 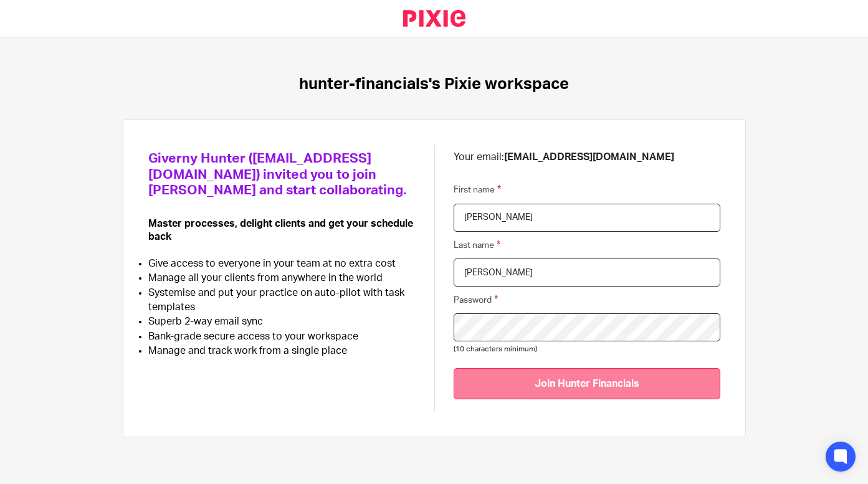 I want to click on input: Last name, so click(x=587, y=272).